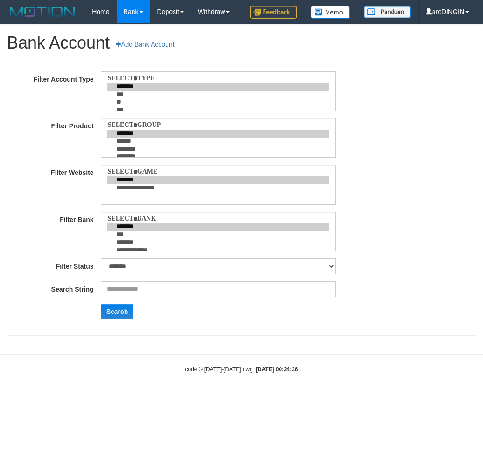  Describe the element at coordinates (273, 12) in the screenshot. I see `img: Feedback.jpg` at that location.